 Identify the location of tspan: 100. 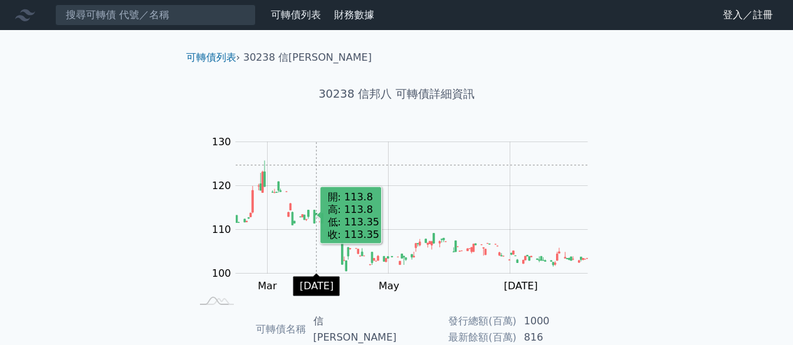
(221, 273).